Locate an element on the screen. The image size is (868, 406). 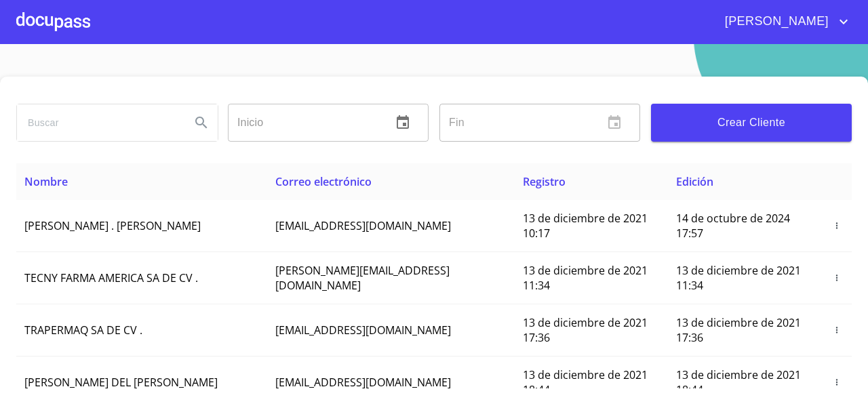
span: 14 de octubre de 2024 17:57 is located at coordinates (733, 225).